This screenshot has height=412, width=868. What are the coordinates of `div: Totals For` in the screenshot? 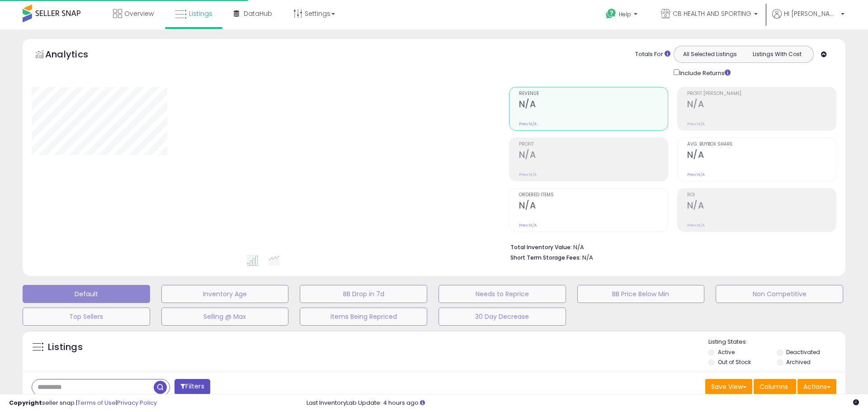 It's located at (653, 54).